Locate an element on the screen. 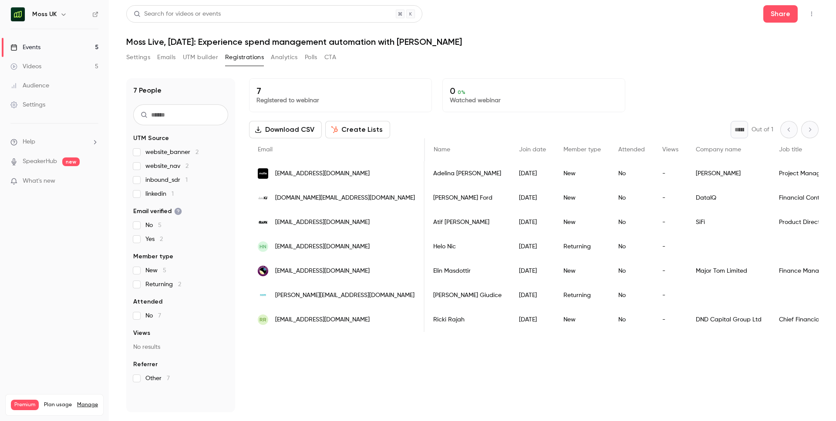 This screenshot has height=421, width=836. p: 7 is located at coordinates (340, 91).